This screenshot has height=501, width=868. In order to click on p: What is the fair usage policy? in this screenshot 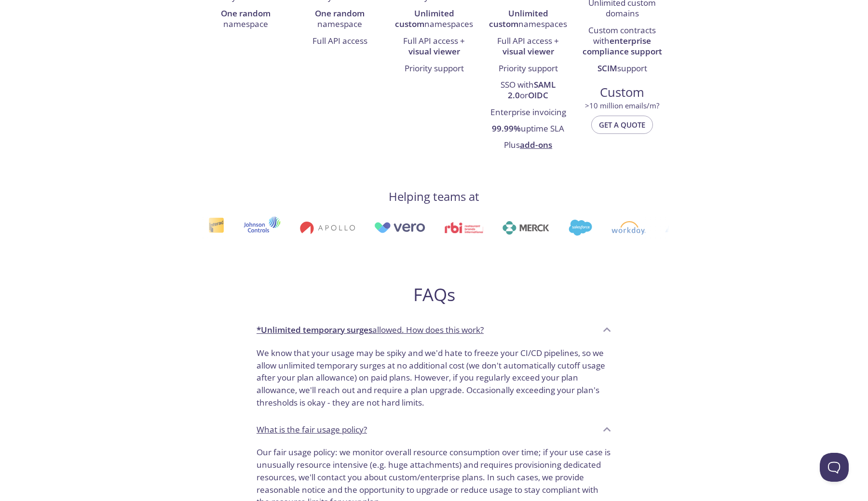, I will do `click(312, 430)`.